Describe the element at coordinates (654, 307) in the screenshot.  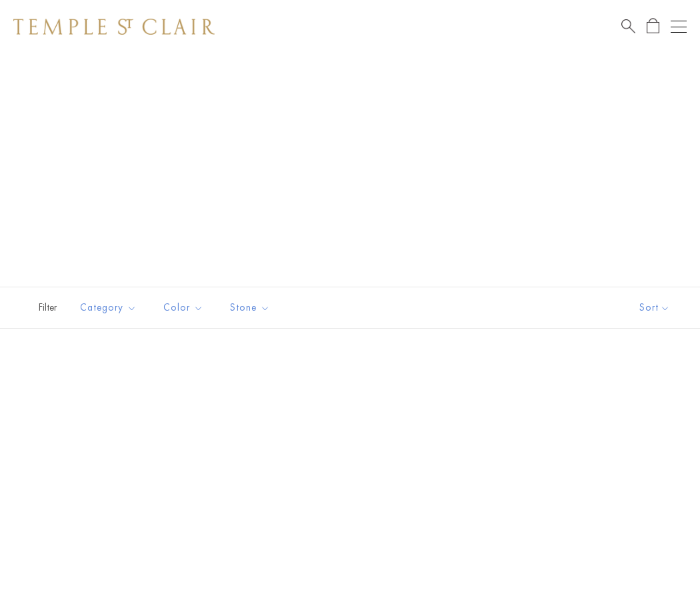
I see `button: Show sort by` at that location.